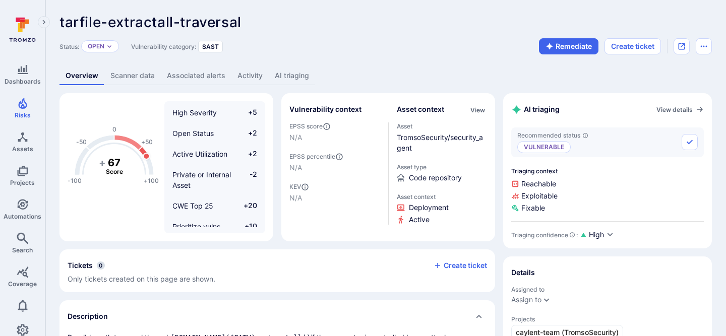 The width and height of the screenshot is (726, 336). What do you see at coordinates (596, 235) in the screenshot?
I see `span: High` at bounding box center [596, 235].